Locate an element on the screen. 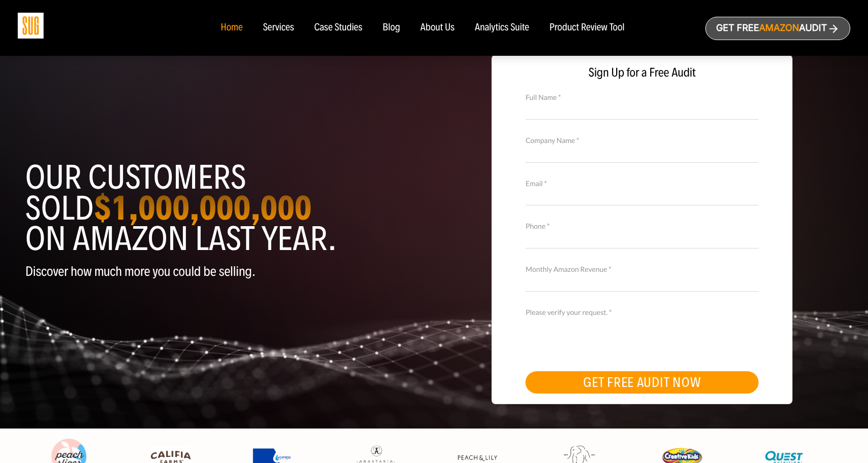 The image size is (868, 463). div: Product Review Tool is located at coordinates (587, 28).